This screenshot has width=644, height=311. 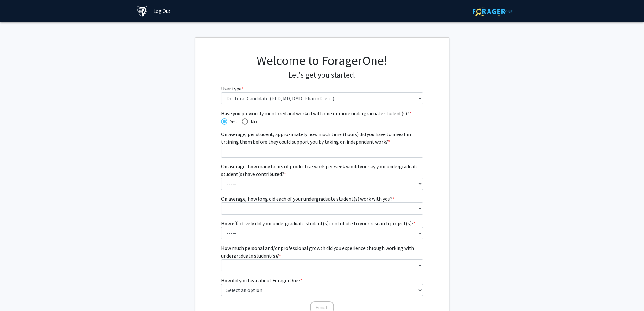 What do you see at coordinates (252, 121) in the screenshot?
I see `span: No` at bounding box center [252, 121].